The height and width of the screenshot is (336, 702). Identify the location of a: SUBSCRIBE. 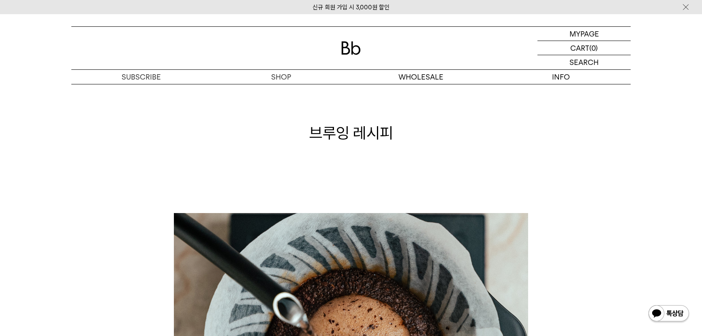
(141, 77).